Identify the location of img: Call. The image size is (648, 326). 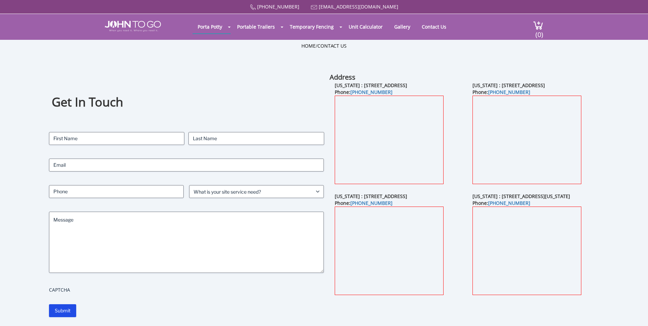
(253, 7).